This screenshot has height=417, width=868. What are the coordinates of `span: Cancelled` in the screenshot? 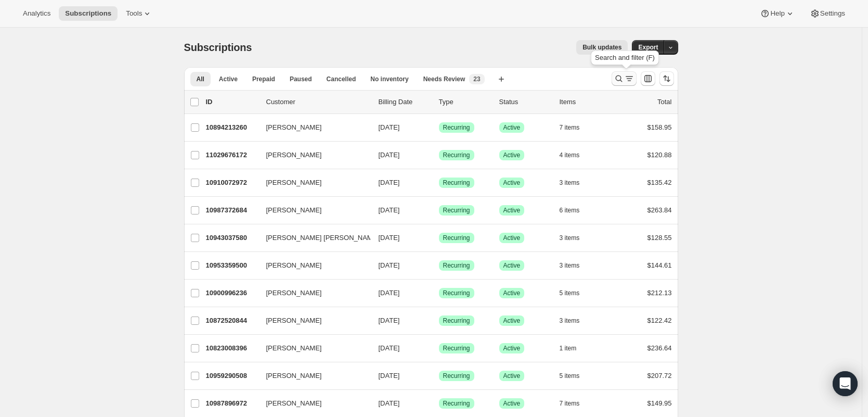 It's located at (342, 79).